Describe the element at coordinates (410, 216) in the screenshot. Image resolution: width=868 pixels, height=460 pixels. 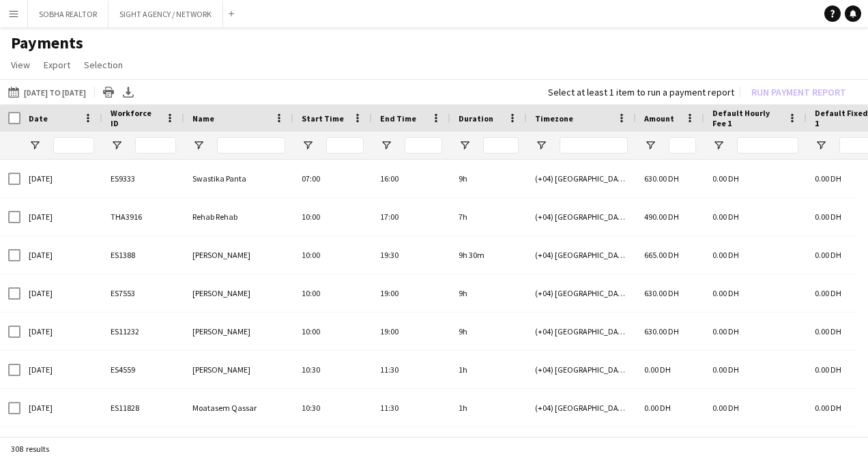
I see `div: 17:00` at that location.